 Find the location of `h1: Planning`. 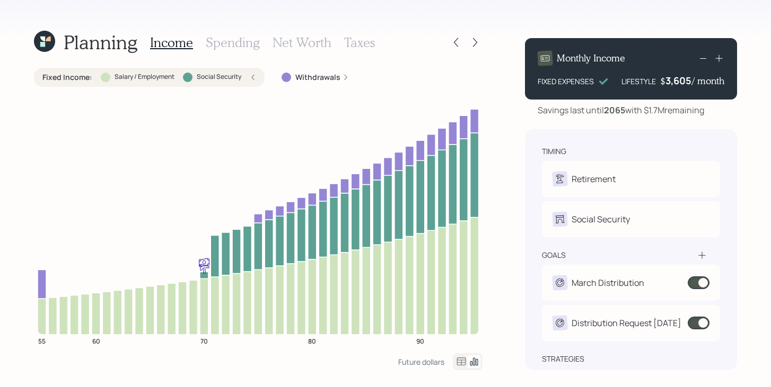

h1: Planning is located at coordinates (100, 42).